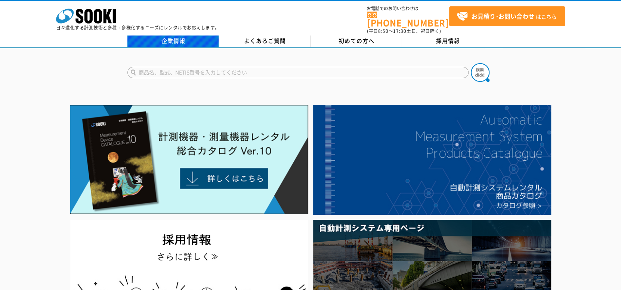 This screenshot has width=621, height=290. What do you see at coordinates (480, 72) in the screenshot?
I see `img: btn_search.png` at bounding box center [480, 72].